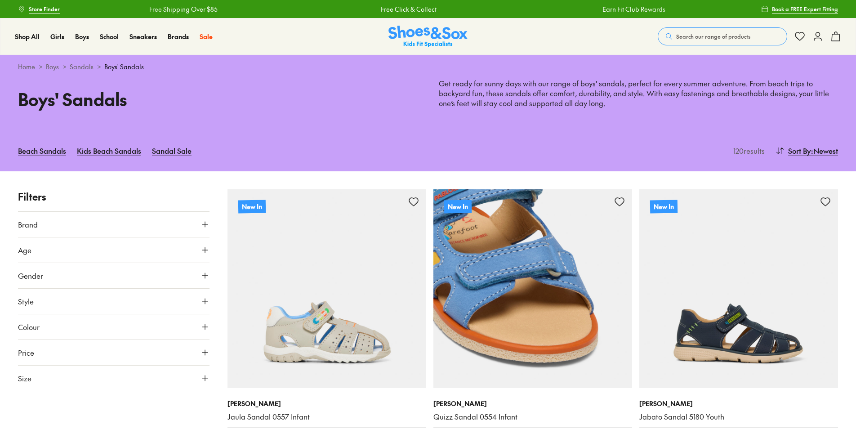  What do you see at coordinates (747, 151) in the screenshot?
I see `p: 120 results` at bounding box center [747, 151].